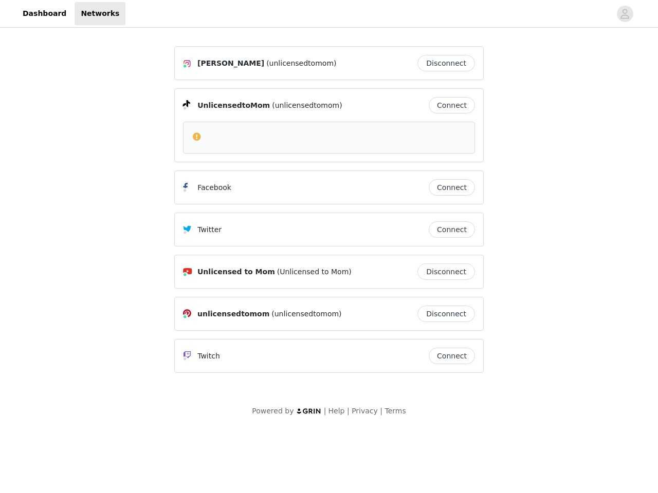 This screenshot has height=493, width=658. I want to click on p: Twitch, so click(209, 356).